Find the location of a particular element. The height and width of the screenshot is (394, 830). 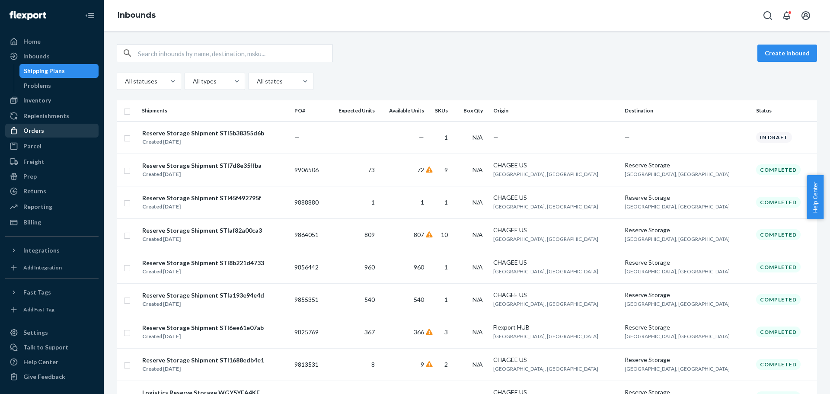

div: Reserve Storage Shipment STI1688edb4e1 is located at coordinates (203, 360).